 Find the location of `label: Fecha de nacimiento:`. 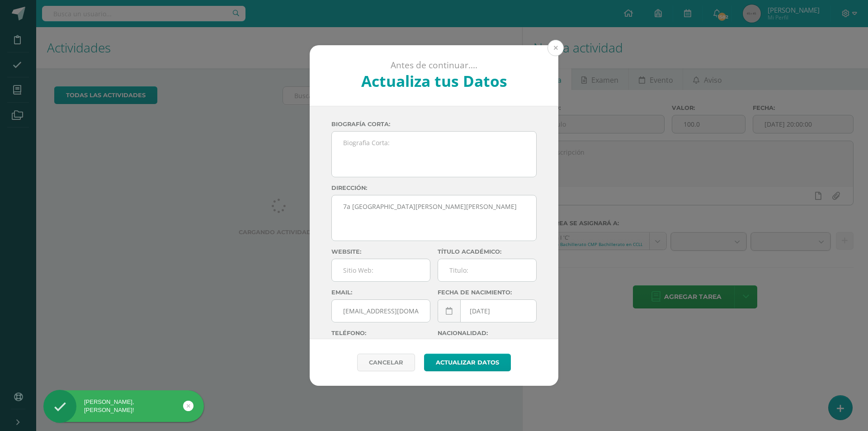

label: Fecha de nacimiento: is located at coordinates (487, 292).